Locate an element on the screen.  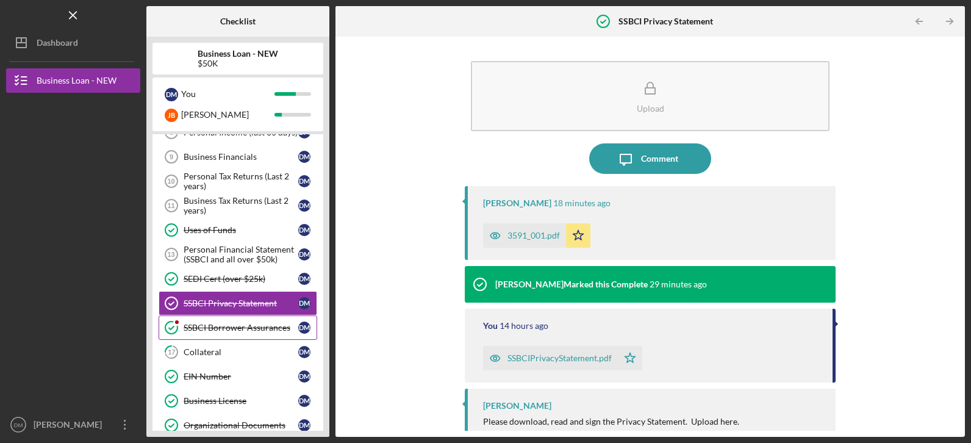
div: Uses of Funds is located at coordinates (241, 230).